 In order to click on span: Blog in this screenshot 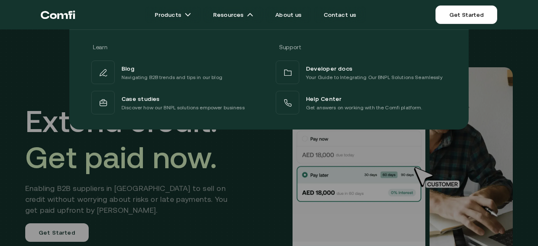, I will do `click(128, 68)`.